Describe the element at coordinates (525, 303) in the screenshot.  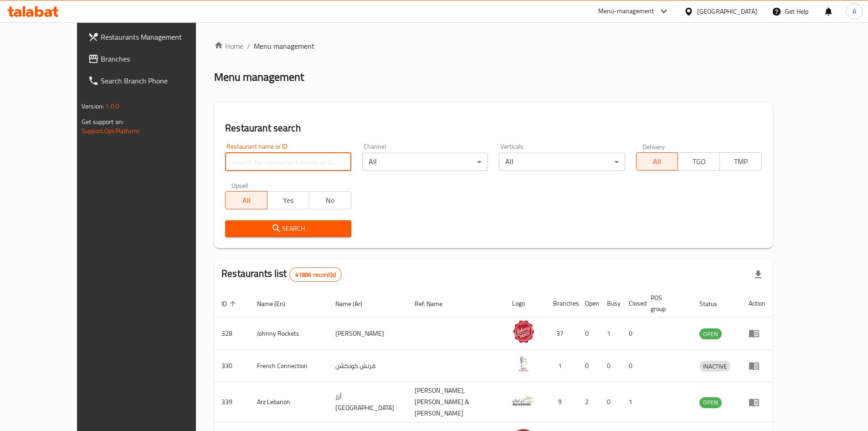
I see `th: Logo` at that location.